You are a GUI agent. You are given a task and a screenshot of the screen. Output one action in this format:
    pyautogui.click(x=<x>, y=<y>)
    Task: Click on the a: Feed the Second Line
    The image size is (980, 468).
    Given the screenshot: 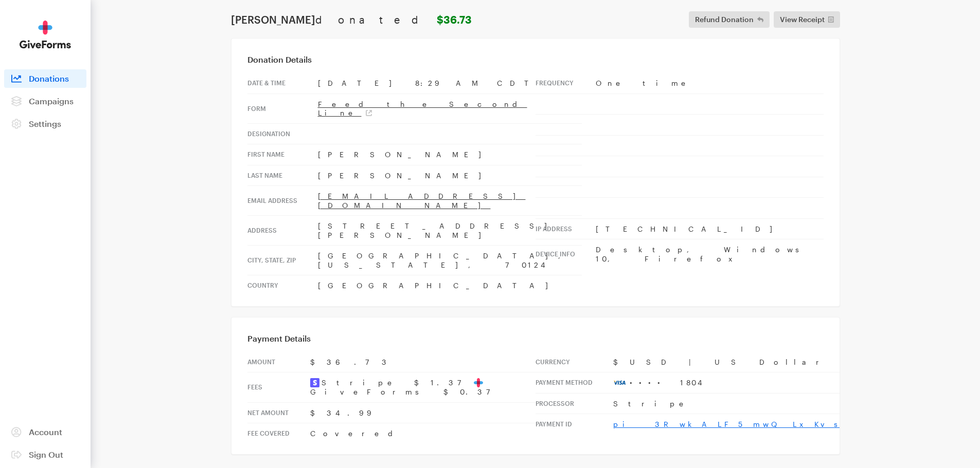 What is the action you would take?
    pyautogui.click(x=422, y=109)
    